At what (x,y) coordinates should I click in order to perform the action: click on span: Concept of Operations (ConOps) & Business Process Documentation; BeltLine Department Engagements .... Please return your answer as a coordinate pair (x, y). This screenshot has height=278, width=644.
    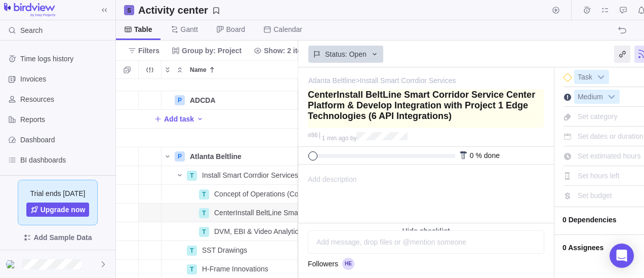
    Looking at the image, I should click on (256, 194).